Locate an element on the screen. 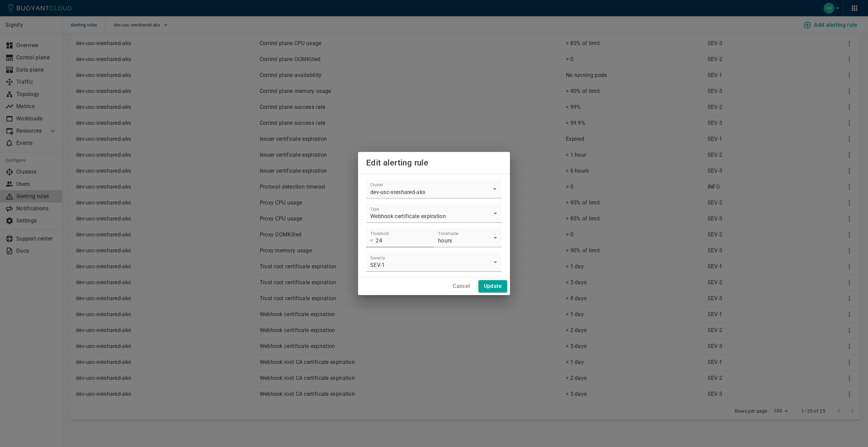  label: Type is located at coordinates (375, 209).